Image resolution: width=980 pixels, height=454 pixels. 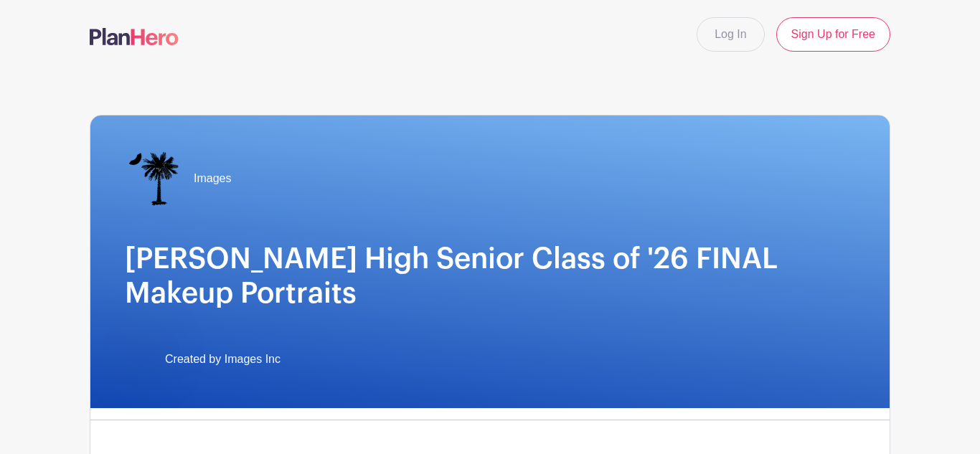 I want to click on img: logo-507f7623f17ff9eddc593b1ce0a138ce2505c220e1c5a4e2b4648c50719b7d32.svg, so click(x=134, y=37).